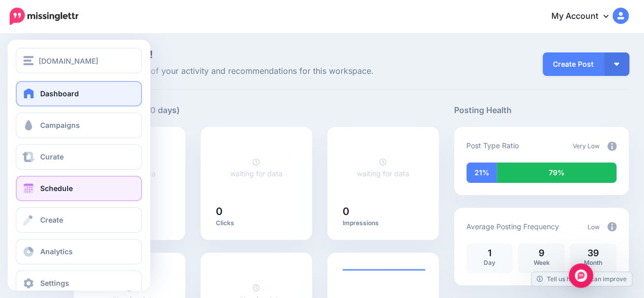 The image size is (644, 298). I want to click on span: Create, so click(51, 220).